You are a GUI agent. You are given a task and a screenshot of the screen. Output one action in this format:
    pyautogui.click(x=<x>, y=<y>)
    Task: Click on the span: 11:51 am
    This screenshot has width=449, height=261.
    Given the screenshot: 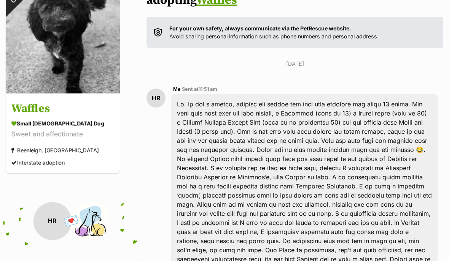 What is the action you would take?
    pyautogui.click(x=208, y=89)
    